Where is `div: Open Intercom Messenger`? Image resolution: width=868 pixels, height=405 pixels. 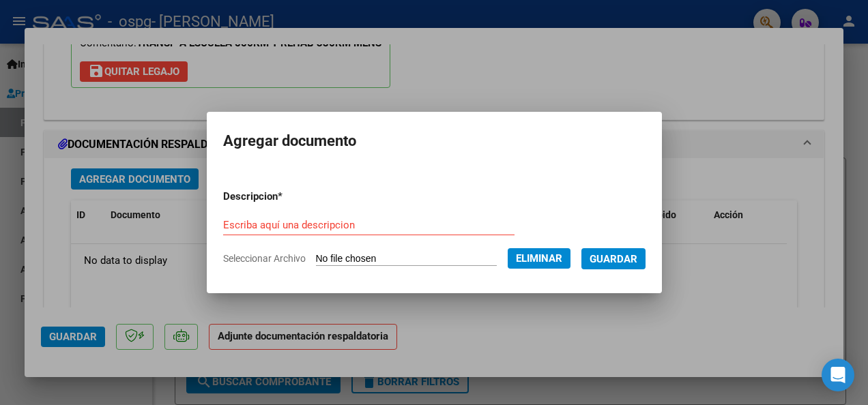
div: Open Intercom Messenger is located at coordinates (838, 375).